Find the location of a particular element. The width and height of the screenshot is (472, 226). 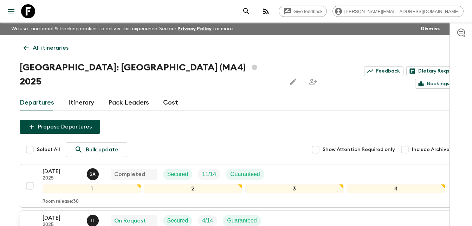

p: Room release: 30 is located at coordinates (60, 201).